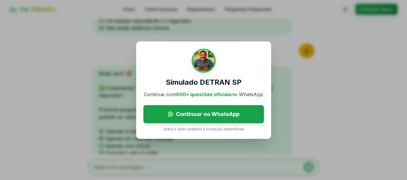 This screenshot has width=407, height=180. Describe the element at coordinates (203, 114) in the screenshot. I see `a: Continuar no WhatsApp` at that location.